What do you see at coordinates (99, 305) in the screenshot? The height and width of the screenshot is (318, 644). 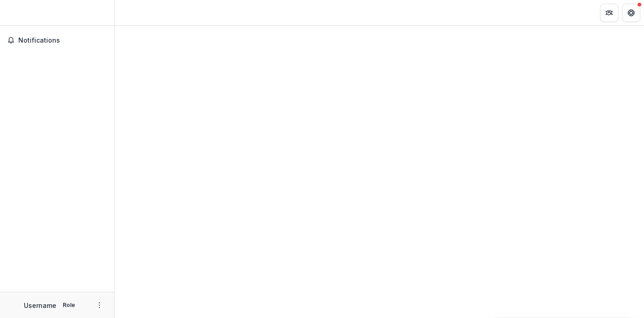 I see `button: More` at bounding box center [99, 305].